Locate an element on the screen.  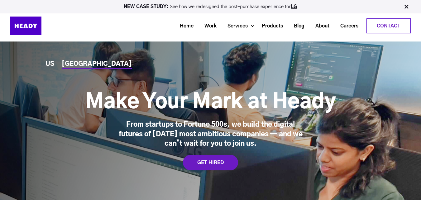
a: Products is located at coordinates (270, 26).